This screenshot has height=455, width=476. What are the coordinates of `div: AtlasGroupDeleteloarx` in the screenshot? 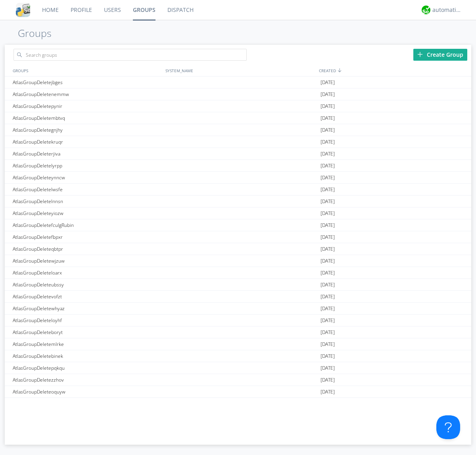 It's located at (87, 273).